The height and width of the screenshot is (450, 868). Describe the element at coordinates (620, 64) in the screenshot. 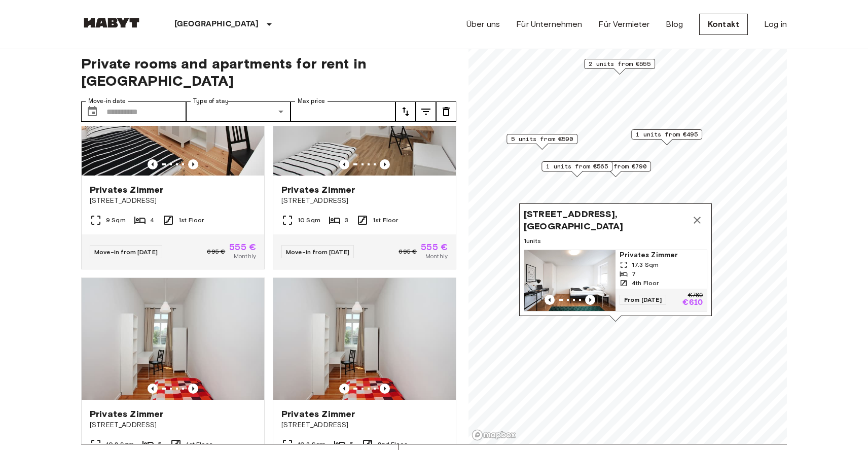

I see `span: 2 units from €555` at that location.